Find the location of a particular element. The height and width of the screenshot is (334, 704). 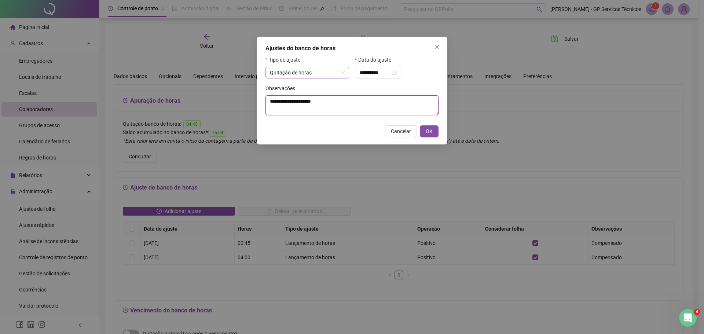

span: Quitação de horas is located at coordinates (291, 73).